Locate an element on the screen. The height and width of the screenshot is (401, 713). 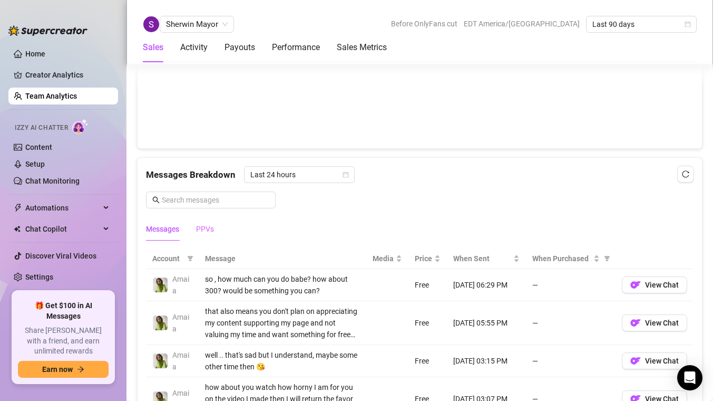
div: well .. that's sad but I understand, maybe some other time then 😘 is located at coordinates (283, 361).